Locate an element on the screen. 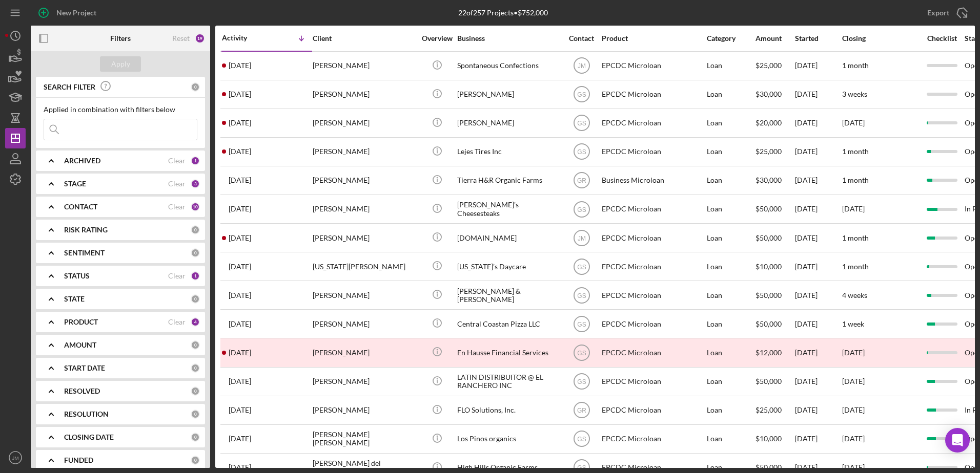 The image size is (980, 473). button: JM is located at coordinates (15, 458).